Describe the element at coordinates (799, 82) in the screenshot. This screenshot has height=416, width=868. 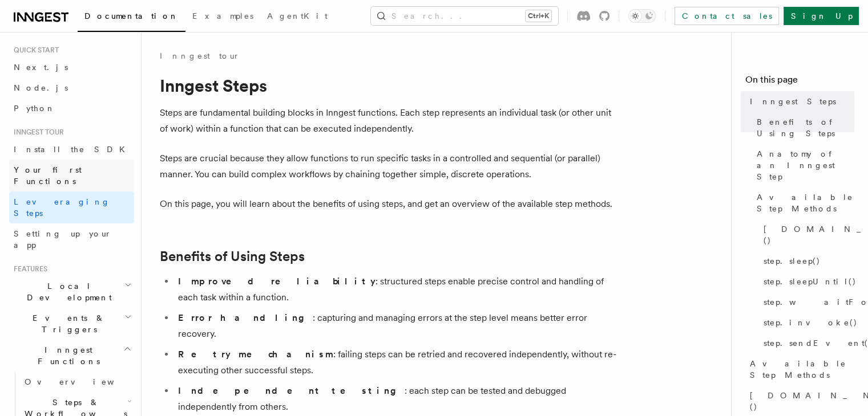
I see `h4: On this page` at that location.